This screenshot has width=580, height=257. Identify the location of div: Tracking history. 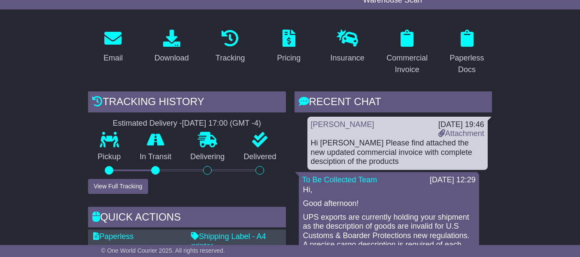
(187, 103).